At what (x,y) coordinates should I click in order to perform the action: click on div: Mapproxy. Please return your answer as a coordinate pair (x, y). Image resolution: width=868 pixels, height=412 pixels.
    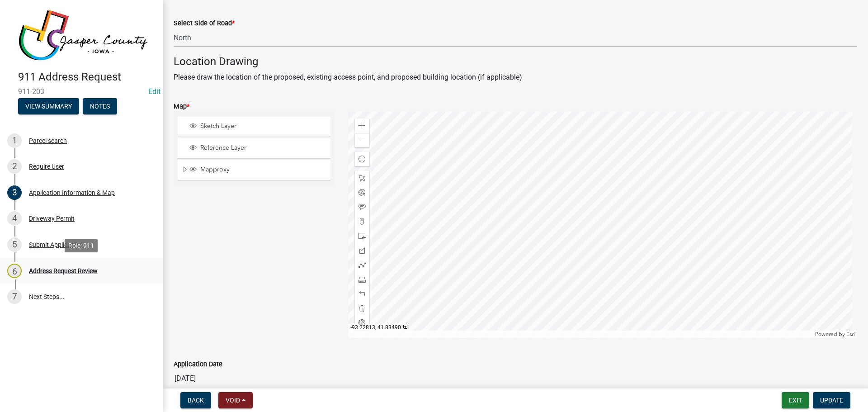
    Looking at the image, I should click on (258, 170).